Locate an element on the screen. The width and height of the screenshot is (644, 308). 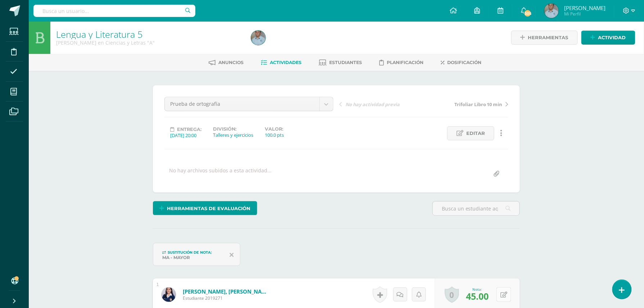
span: Actividades is located at coordinates (286, 62).